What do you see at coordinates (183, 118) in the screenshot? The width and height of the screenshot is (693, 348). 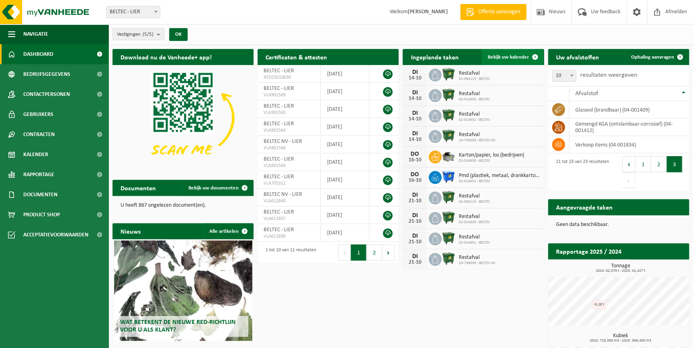 I see `img: Download de VHEPlus App` at bounding box center [183, 118].